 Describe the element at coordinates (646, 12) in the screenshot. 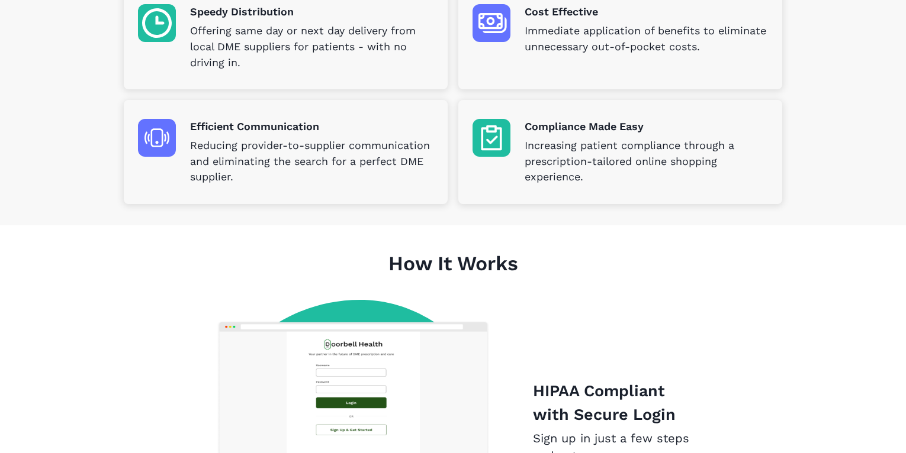

I see `p: Cost Effective` at that location.